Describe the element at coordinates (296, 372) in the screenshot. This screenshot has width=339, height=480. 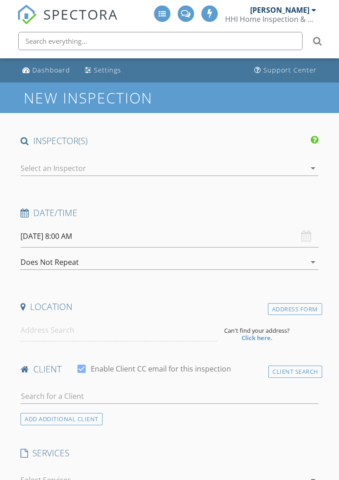
I see `div: Client Search` at that location.